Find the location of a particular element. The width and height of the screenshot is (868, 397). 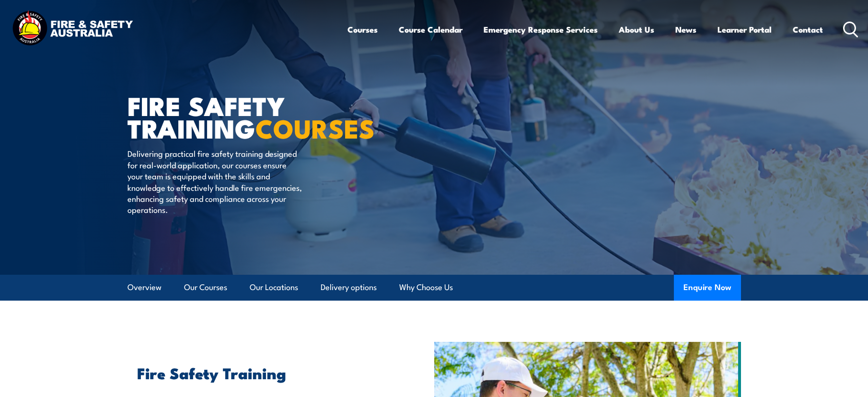

a: News is located at coordinates (686, 29).